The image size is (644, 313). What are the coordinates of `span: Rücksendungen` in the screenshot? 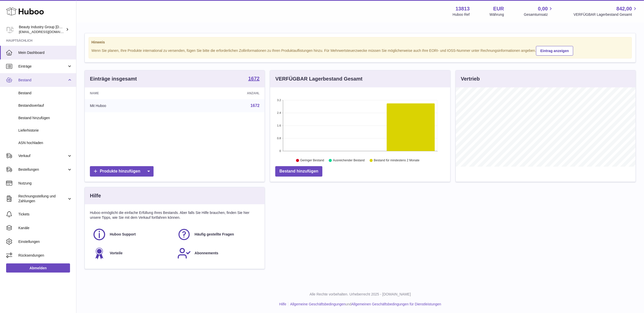 It's located at (45, 256).